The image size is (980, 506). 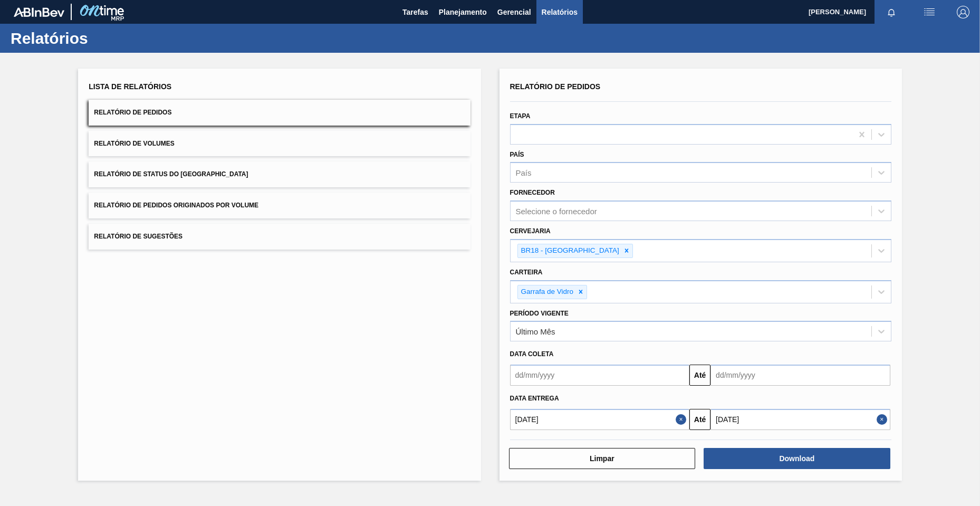 I want to click on button: Limpar, so click(x=602, y=459).